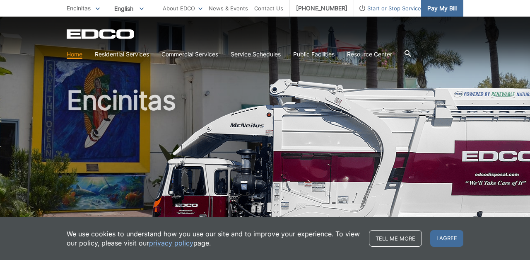 The width and height of the screenshot is (530, 260). What do you see at coordinates (269, 8) in the screenshot?
I see `a: Contact Us` at bounding box center [269, 8].